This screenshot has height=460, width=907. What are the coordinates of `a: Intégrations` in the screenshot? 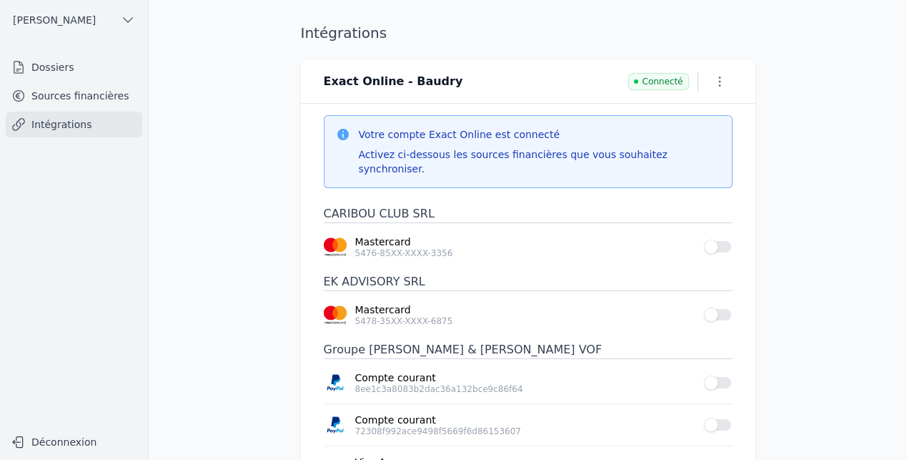 It's located at (74, 124).